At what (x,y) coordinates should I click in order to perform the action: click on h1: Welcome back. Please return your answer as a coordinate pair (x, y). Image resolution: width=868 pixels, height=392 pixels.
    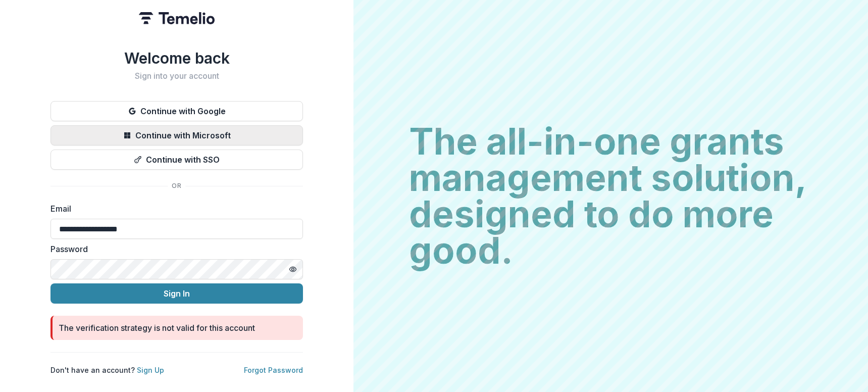
    Looking at the image, I should click on (176, 58).